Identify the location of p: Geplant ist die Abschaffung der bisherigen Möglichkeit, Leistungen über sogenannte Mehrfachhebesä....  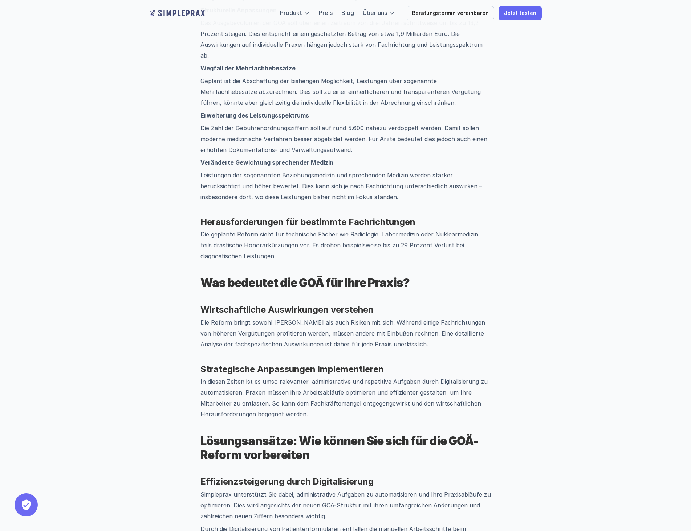
(346, 92).